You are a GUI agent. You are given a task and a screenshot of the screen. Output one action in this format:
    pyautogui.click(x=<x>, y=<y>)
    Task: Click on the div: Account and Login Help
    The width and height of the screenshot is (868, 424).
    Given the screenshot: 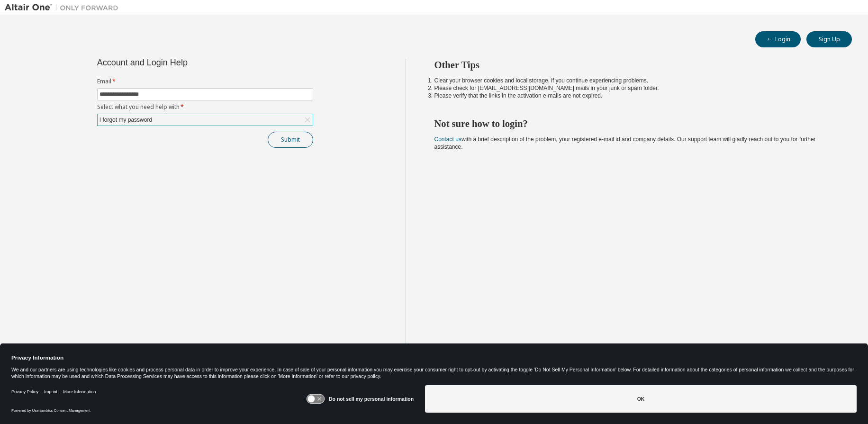 What is the action you would take?
    pyautogui.click(x=184, y=63)
    